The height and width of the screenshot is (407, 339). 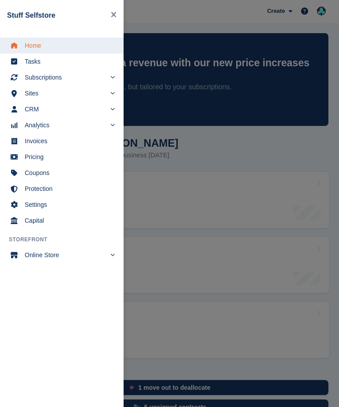 I want to click on span: Analytics, so click(x=65, y=125).